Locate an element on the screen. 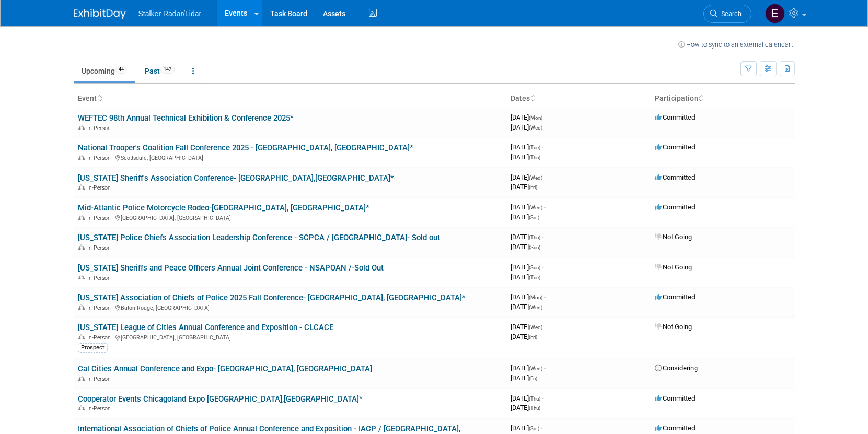  img: ExhibitDay is located at coordinates (100, 14).